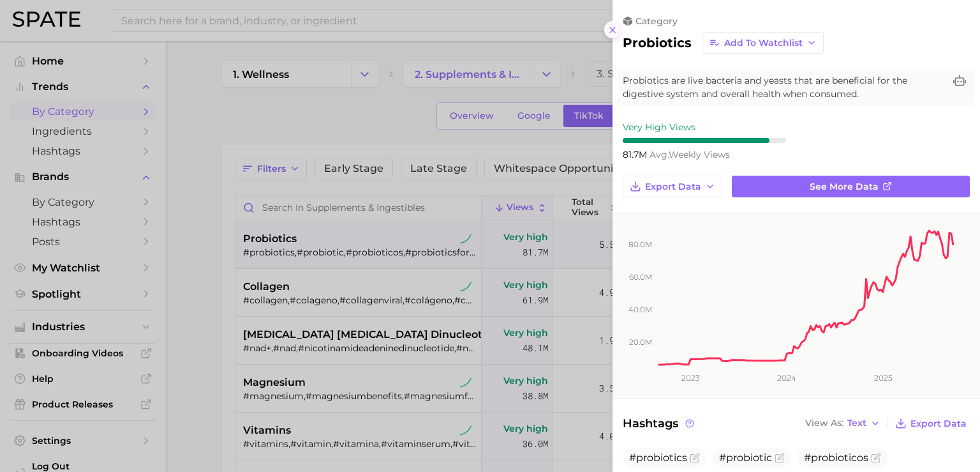 The width and height of the screenshot is (980, 472). Describe the element at coordinates (883, 378) in the screenshot. I see `tspan: 2025` at that location.